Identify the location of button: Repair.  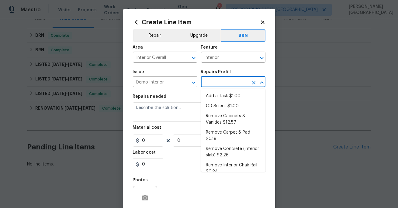
(155, 36).